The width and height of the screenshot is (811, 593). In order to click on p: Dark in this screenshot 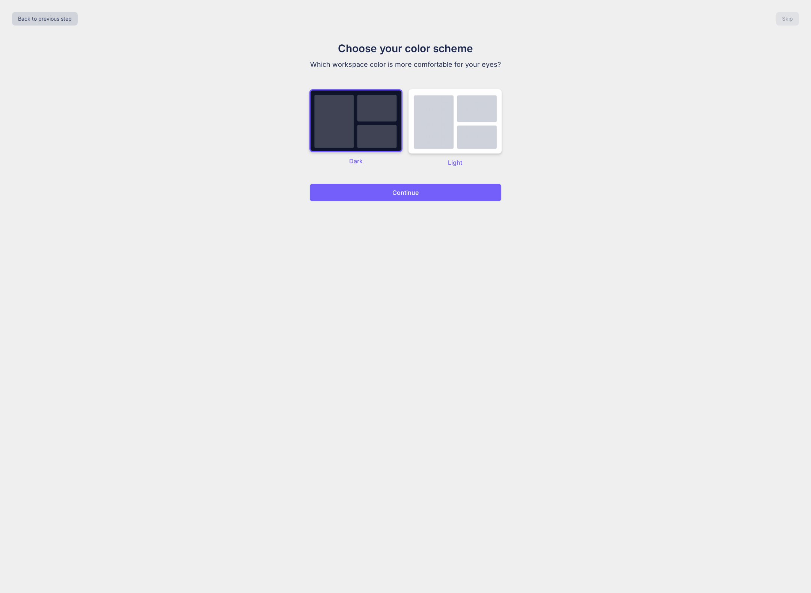, I will do `click(356, 161)`.